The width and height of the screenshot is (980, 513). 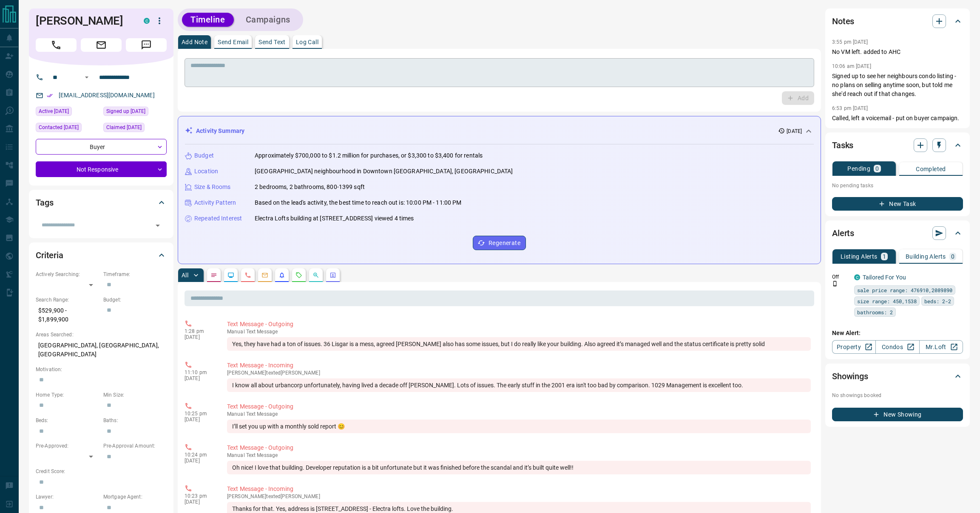 I want to click on svg: Opportunities, so click(x=316, y=275).